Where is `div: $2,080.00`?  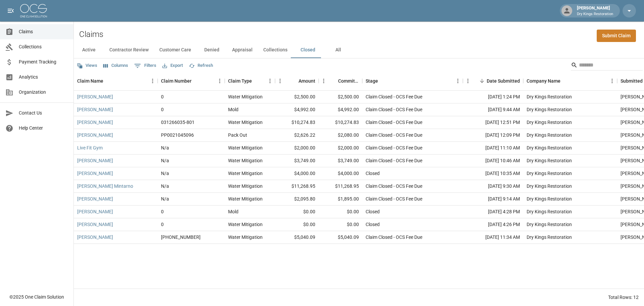 div: $2,080.00 is located at coordinates (341, 135).